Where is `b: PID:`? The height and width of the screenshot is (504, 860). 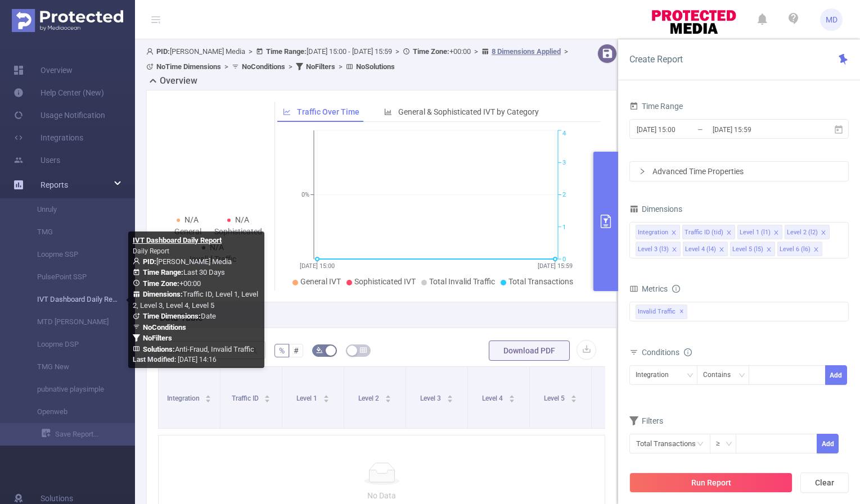
b: PID: is located at coordinates (149, 261).